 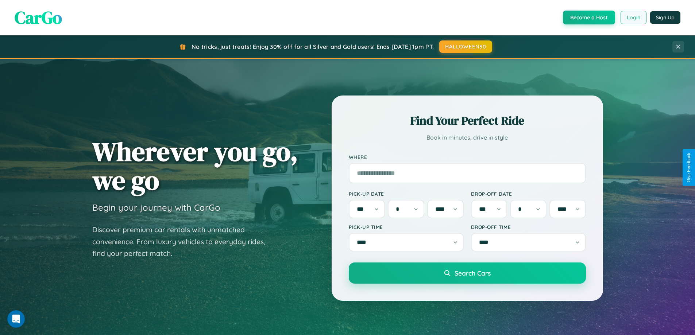 I want to click on label: Drop-off Time, so click(x=529, y=227).